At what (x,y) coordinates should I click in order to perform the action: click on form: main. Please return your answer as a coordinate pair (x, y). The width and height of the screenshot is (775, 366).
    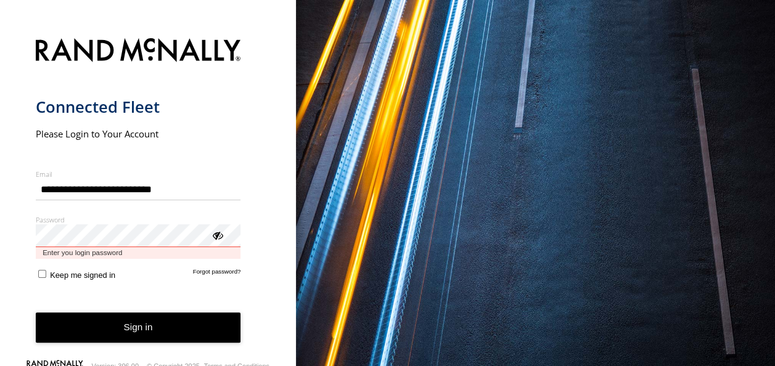
    Looking at the image, I should click on (148, 197).